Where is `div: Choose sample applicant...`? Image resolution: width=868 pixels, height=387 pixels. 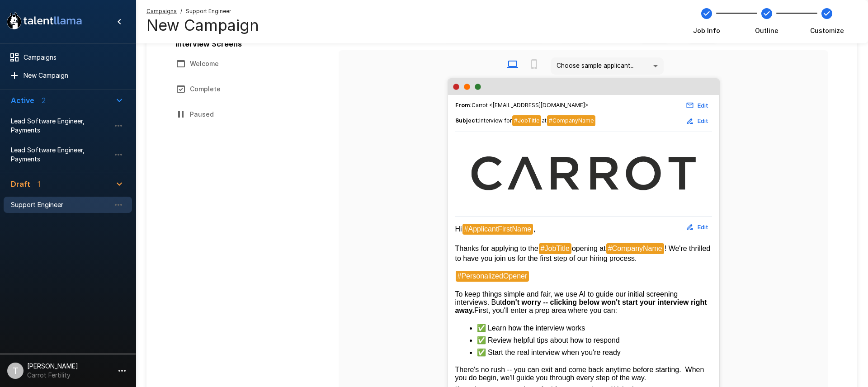
div: Choose sample applicant... is located at coordinates (607, 66).